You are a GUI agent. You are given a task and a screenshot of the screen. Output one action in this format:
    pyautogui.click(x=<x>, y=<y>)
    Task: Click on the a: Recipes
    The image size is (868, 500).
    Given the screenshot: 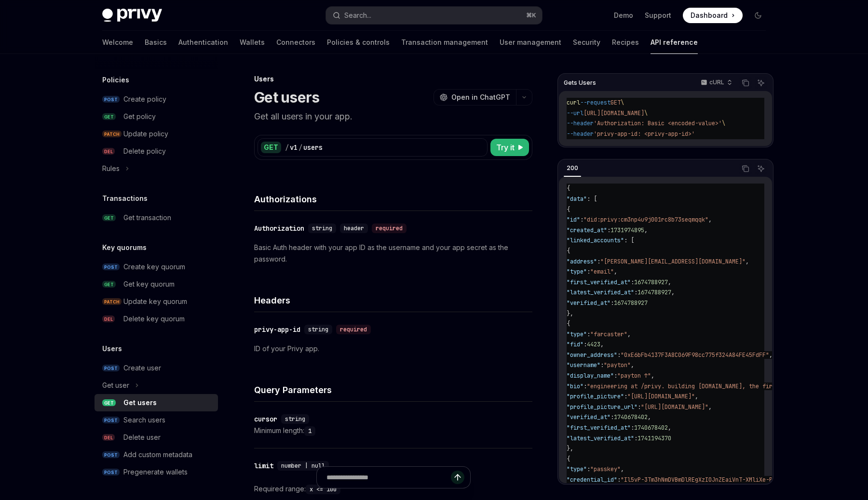 What is the action you would take?
    pyautogui.click(x=625, y=42)
    